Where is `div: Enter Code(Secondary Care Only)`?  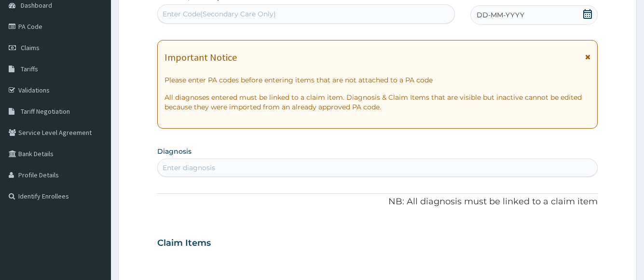
div: Enter Code(Secondary Care Only) is located at coordinates (219, 14).